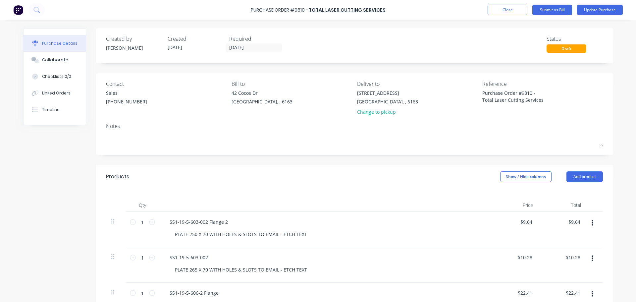 The image size is (636, 302). What do you see at coordinates (508, 10) in the screenshot?
I see `button: Close` at bounding box center [508, 10].